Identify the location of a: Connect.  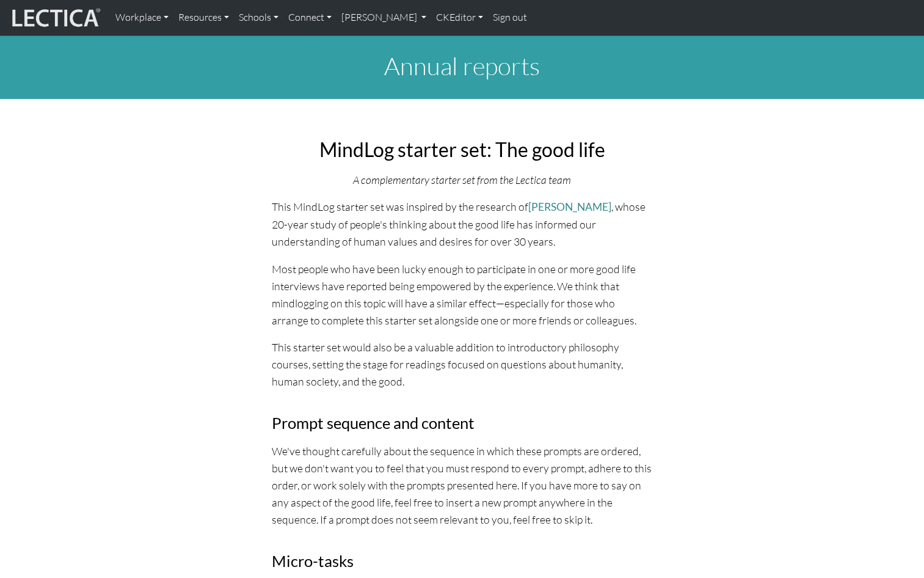
(310, 18).